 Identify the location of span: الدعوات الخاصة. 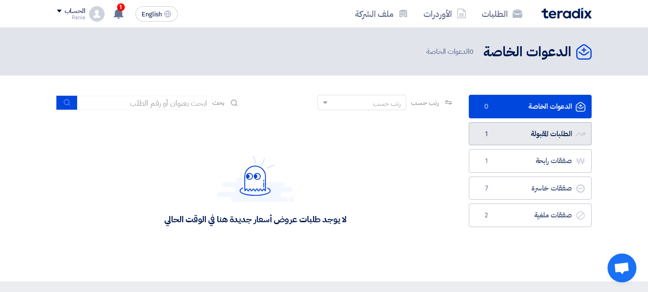
(451, 52).